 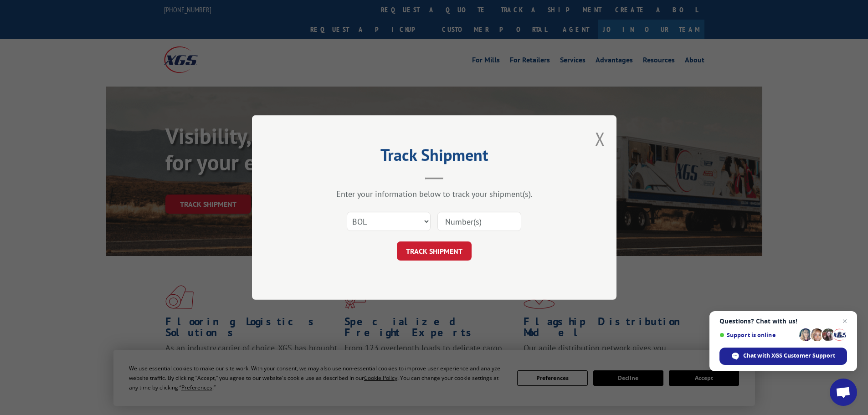 I want to click on div: Open chat, so click(x=844, y=392).